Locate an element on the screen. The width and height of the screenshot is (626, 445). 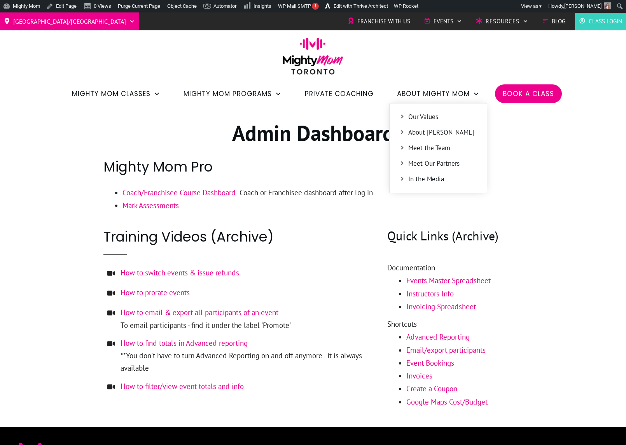
span: Events is located at coordinates (443, 21).